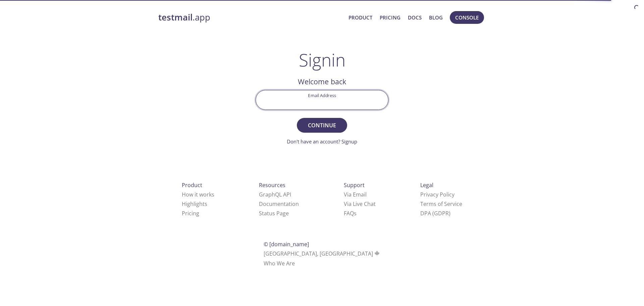  Describe the element at coordinates (192, 185) in the screenshot. I see `span: Product` at that location.